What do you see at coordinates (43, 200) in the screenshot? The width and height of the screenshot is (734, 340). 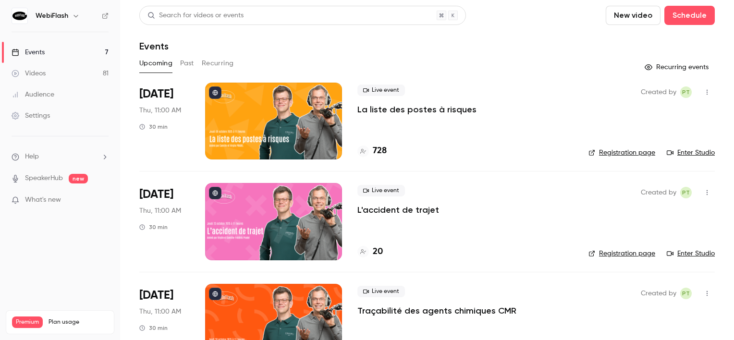 I see `span: What's new` at bounding box center [43, 200].